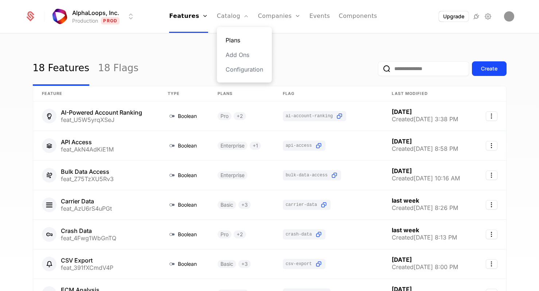  I want to click on button: Upgrade, so click(454, 16).